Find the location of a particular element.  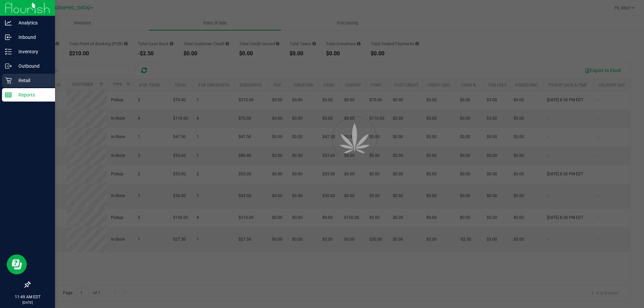

inline-svg: Analytics is located at coordinates (8, 23).